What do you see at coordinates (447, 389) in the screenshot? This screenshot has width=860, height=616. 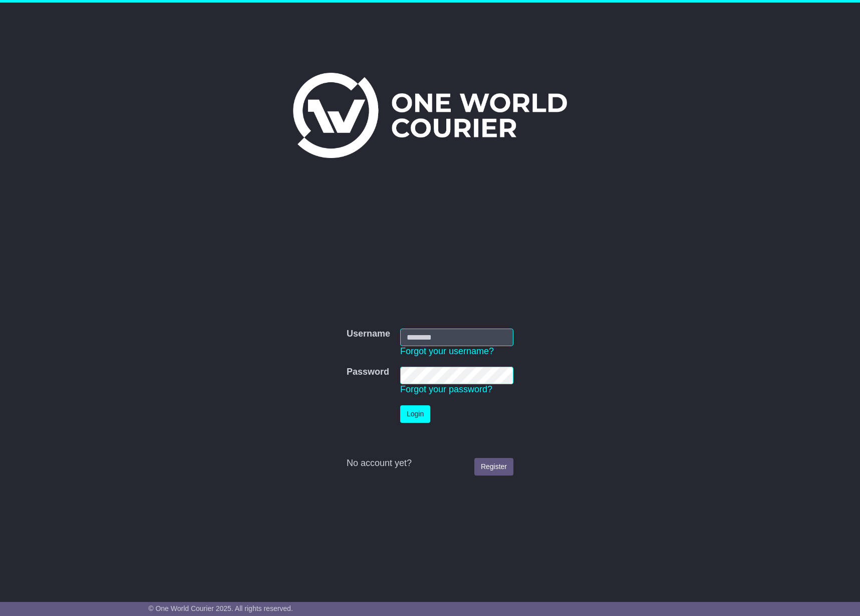 I see `a: Forgot your password?` at bounding box center [447, 389].